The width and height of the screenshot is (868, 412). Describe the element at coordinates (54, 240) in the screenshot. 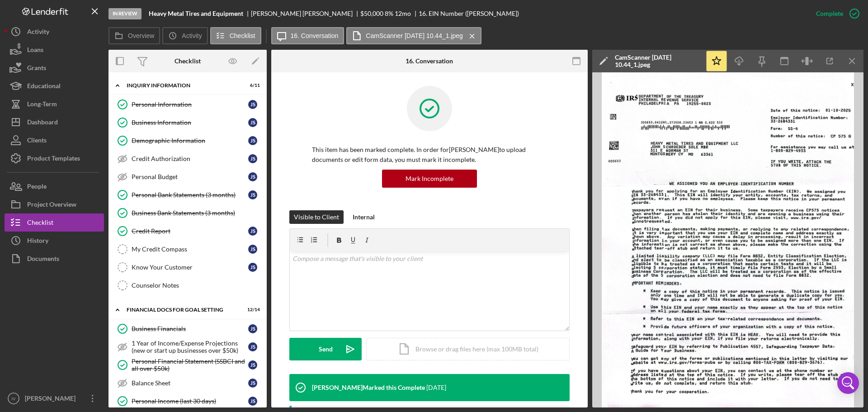

I see `a: History` at that location.